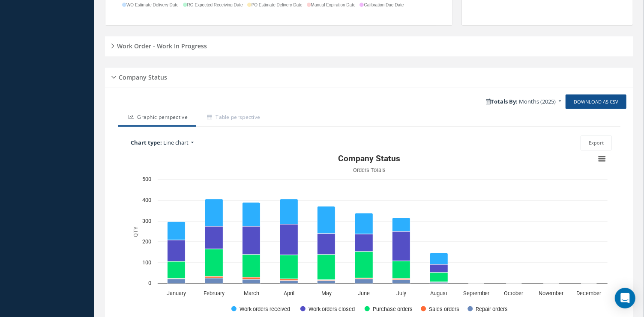 This screenshot has height=317, width=644. I want to click on path: March, 109. Purchase orders., so click(252, 266).